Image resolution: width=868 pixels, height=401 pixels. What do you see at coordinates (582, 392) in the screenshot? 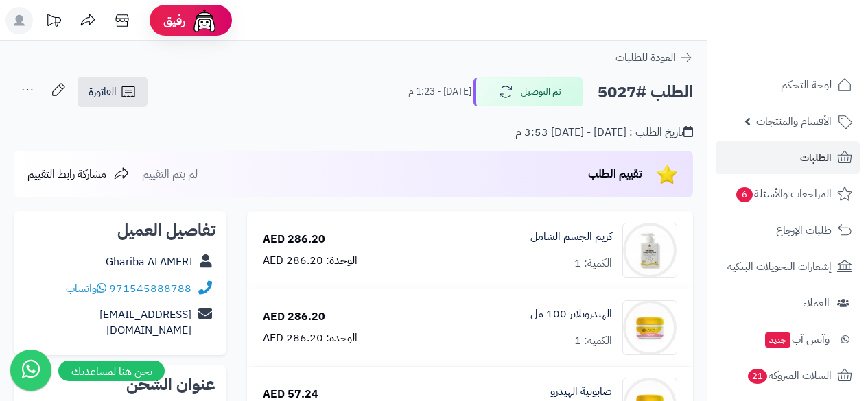
I see `a: صابونية الهيدرو` at bounding box center [582, 392].